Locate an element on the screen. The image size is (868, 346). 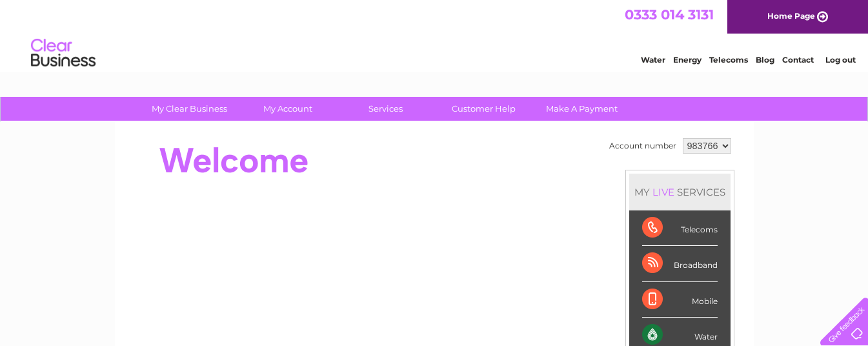
div: MY SERVICES is located at coordinates (679, 192).